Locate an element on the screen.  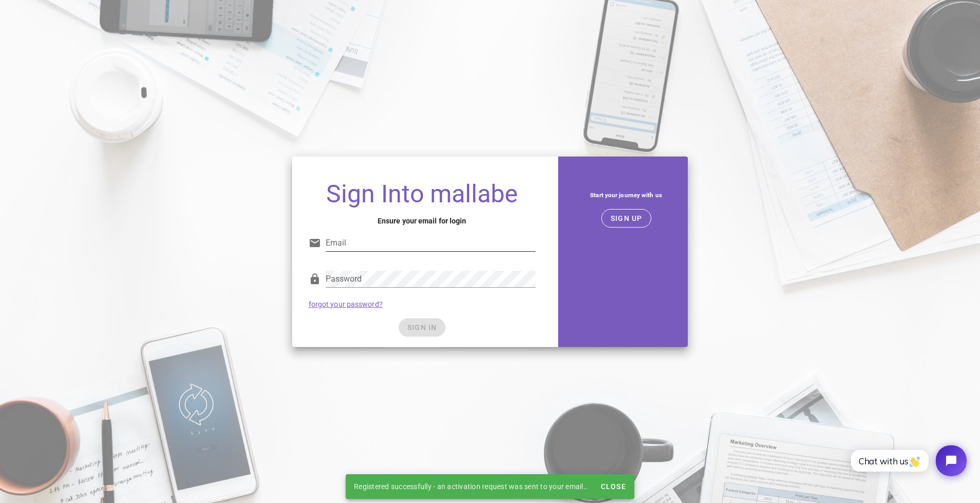
h1: Sign Into mallabe is located at coordinates (422, 194).